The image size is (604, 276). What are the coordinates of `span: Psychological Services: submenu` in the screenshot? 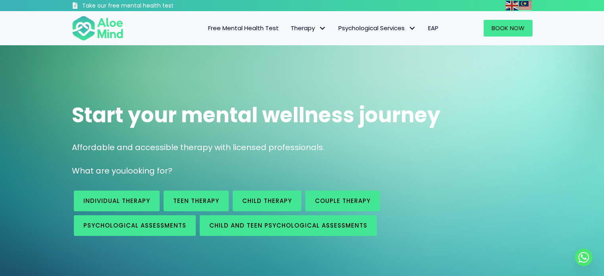 It's located at (412, 28).